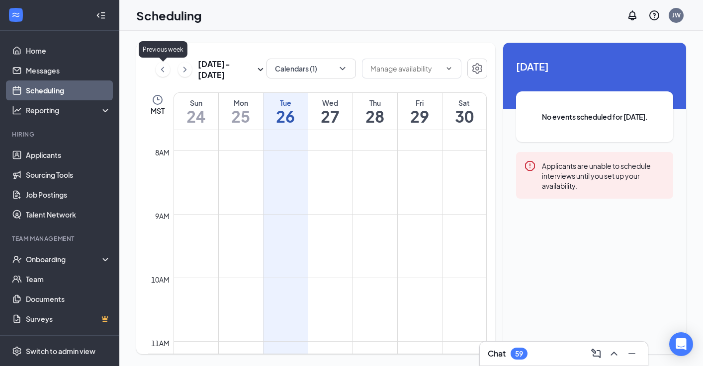 This screenshot has width=703, height=366. Describe the element at coordinates (241, 116) in the screenshot. I see `h1: 25` at that location.